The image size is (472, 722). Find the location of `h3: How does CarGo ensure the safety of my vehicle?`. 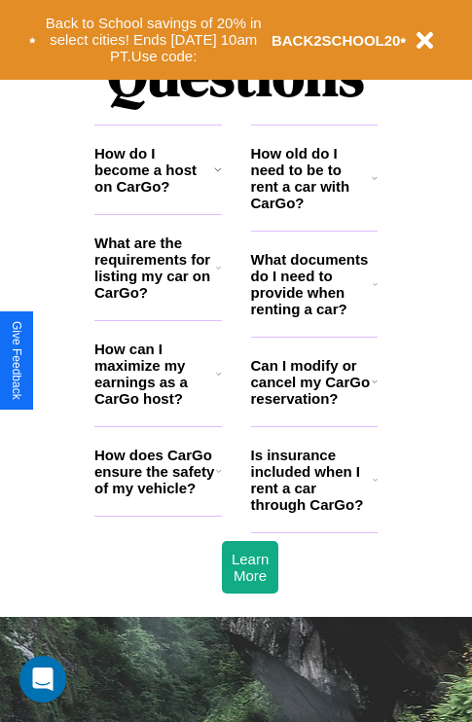

h3: How does CarGo ensure the safety of my vehicle? is located at coordinates (155, 471).